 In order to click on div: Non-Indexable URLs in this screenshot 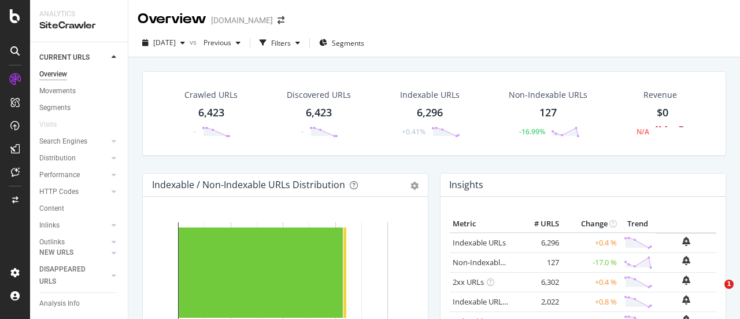, I will do `click(548, 95)`.